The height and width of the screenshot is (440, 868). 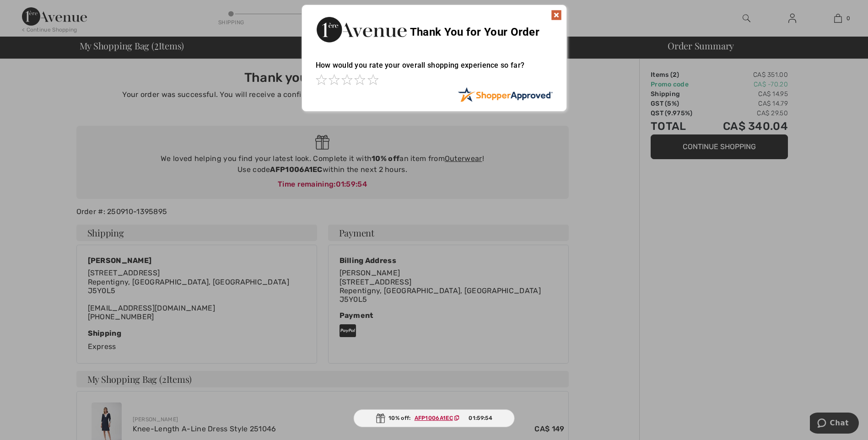 What do you see at coordinates (434, 418) in the screenshot?
I see `div: 10% off:` at bounding box center [434, 418].